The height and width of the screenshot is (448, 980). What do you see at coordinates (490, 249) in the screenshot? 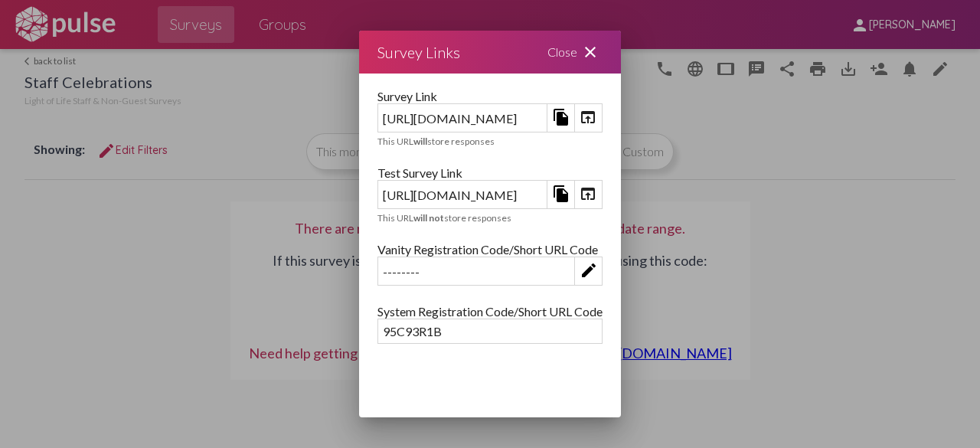
I see `div: Vanity Registration Code/Short URL Code` at bounding box center [490, 249].